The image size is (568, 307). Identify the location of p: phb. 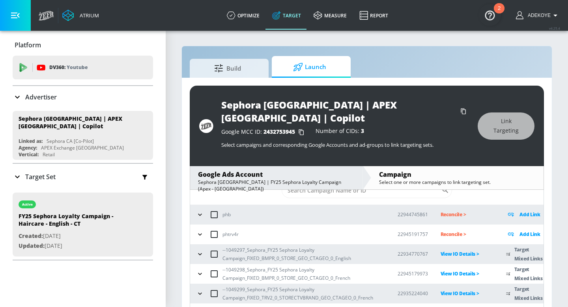
(226, 214).